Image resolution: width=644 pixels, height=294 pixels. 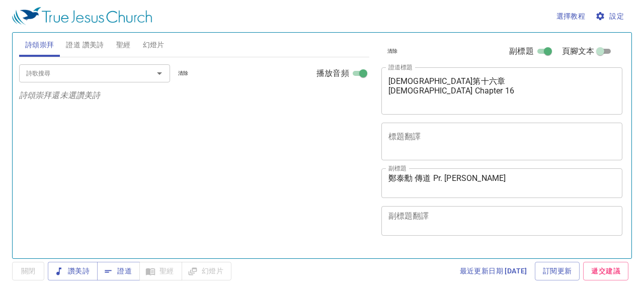 I want to click on span: 讚美詩, so click(x=73, y=271).